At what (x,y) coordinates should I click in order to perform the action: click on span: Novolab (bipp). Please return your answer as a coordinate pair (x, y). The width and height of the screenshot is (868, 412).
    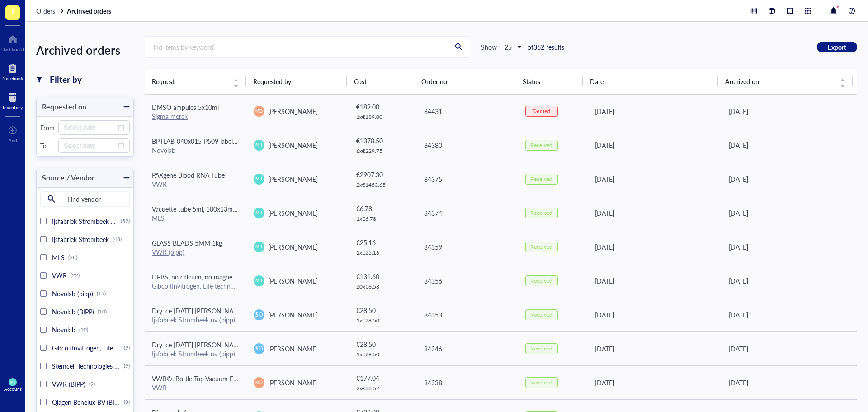
    Looking at the image, I should click on (72, 294).